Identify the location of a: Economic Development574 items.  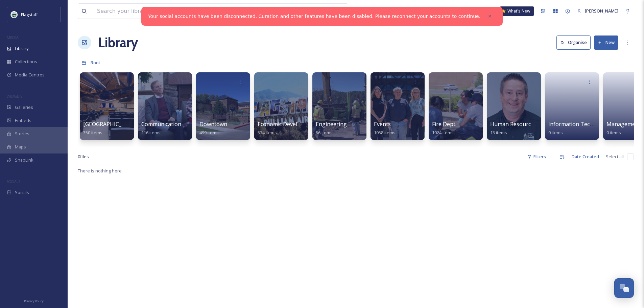
(287, 128).